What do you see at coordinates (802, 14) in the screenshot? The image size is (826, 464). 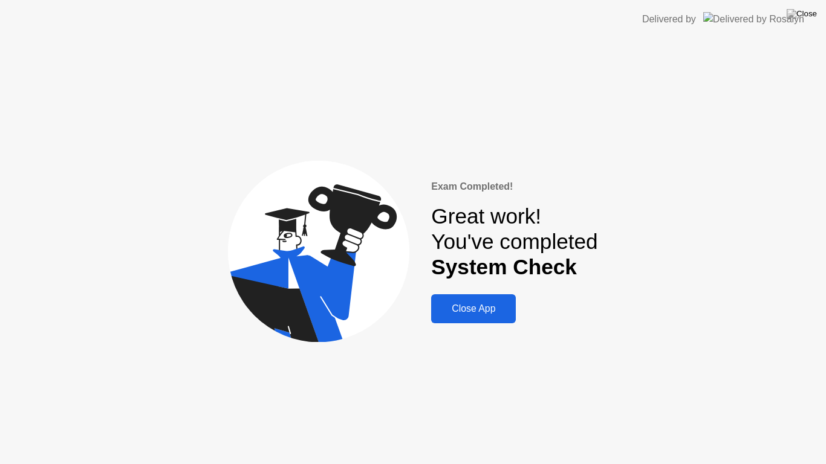 I see `img: Close` at bounding box center [802, 14].